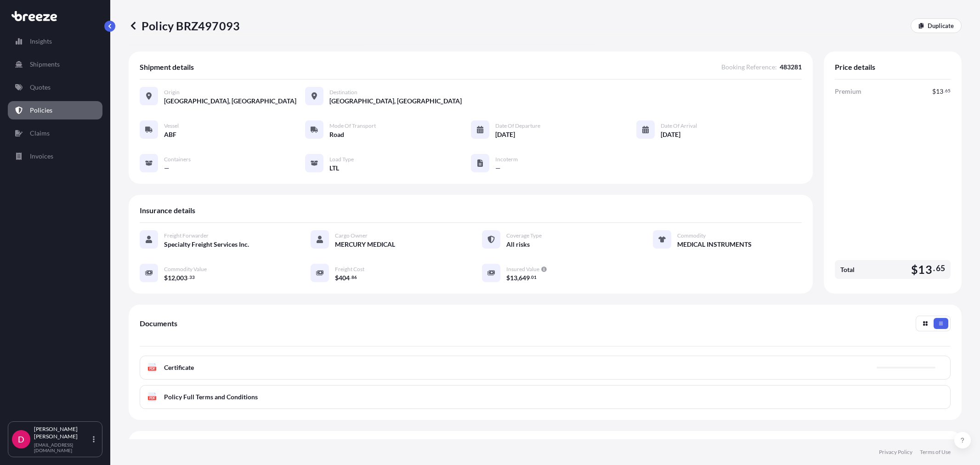  Describe the element at coordinates (678, 126) in the screenshot. I see `span: Date of Arrival` at that location.